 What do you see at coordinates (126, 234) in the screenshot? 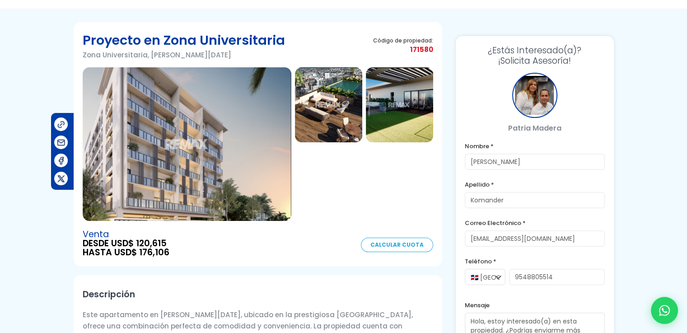
I see `span: Venta` at bounding box center [126, 234].